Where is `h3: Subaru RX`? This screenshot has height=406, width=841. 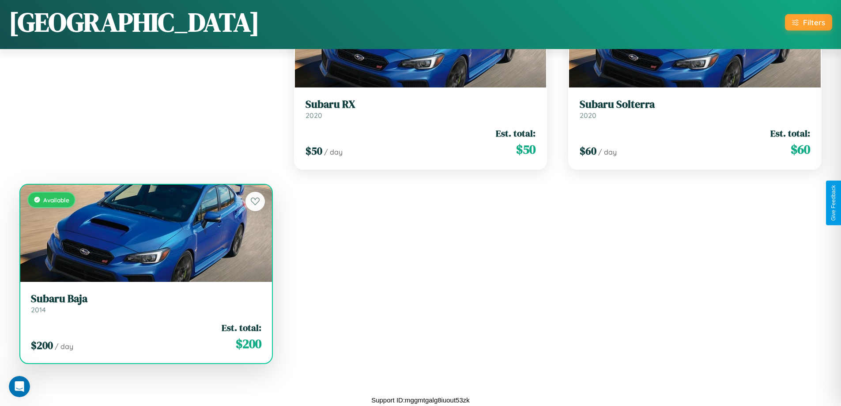 h3: Subaru RX is located at coordinates (421, 104).